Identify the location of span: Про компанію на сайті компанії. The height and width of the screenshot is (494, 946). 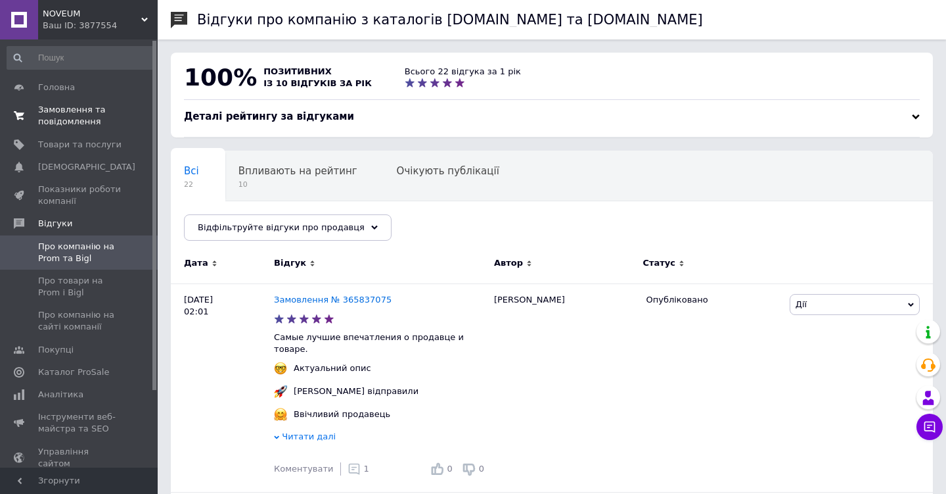
(80, 321).